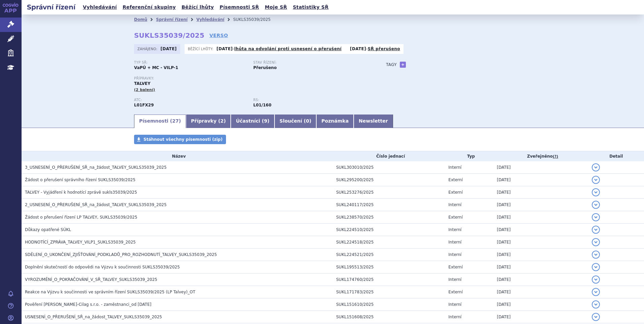 The width and height of the screenshot is (644, 324). Describe the element at coordinates (201, 49) in the screenshot. I see `span: Běžící lhůty:` at that location.